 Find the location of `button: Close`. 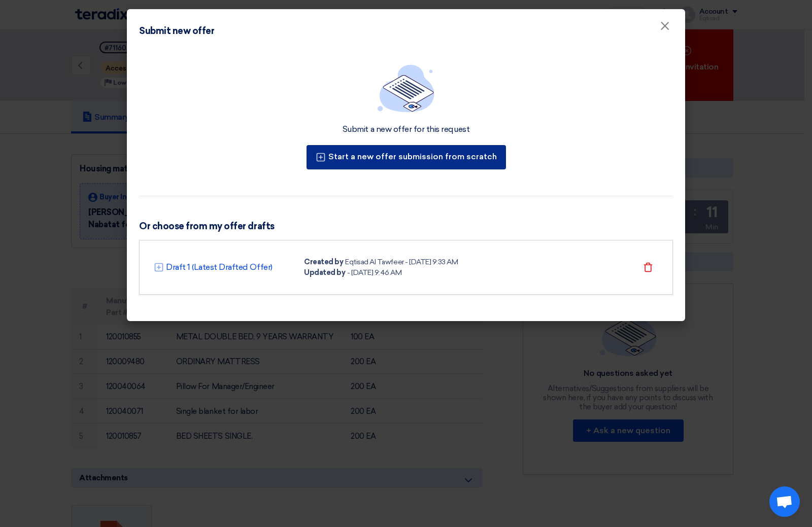

button: Close is located at coordinates (665, 26).